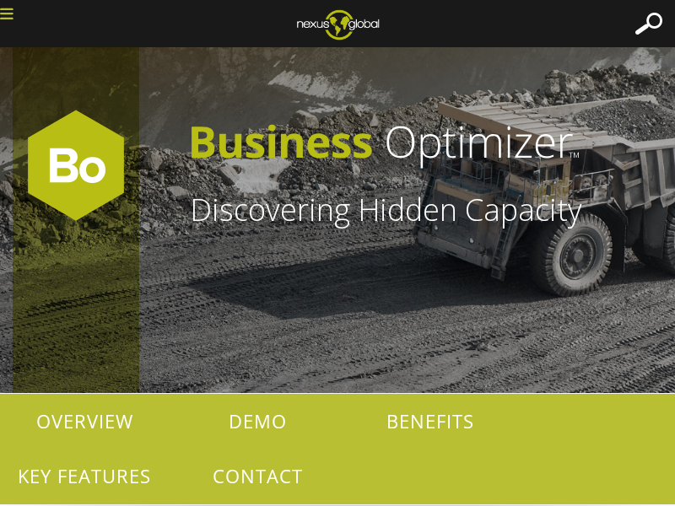 This screenshot has height=506, width=675. What do you see at coordinates (426, 210) in the screenshot?
I see `h1: Discovering Hidden Capacity` at bounding box center [426, 210].